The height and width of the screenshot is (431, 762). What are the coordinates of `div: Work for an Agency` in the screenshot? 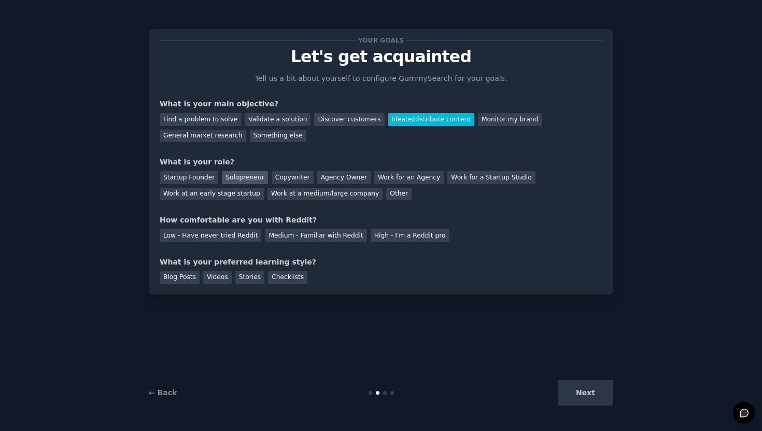 It's located at (409, 177).